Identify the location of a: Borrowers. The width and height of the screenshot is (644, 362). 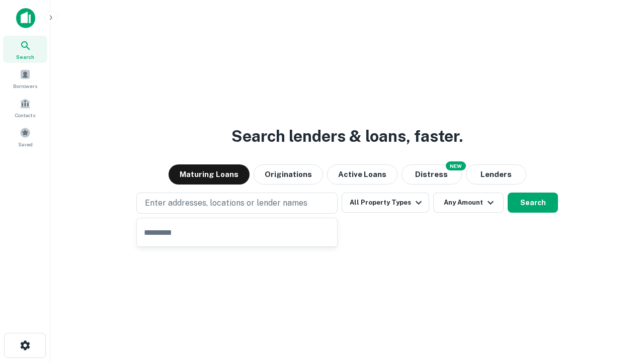
(25, 78).